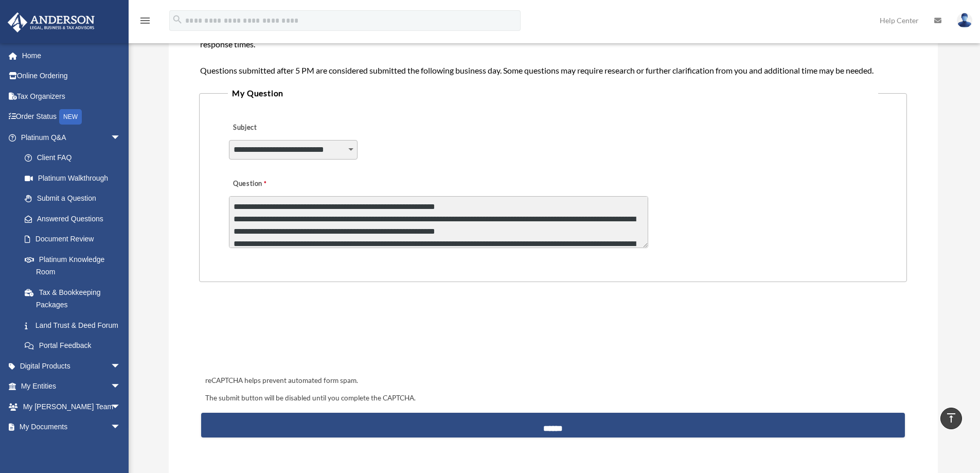 The width and height of the screenshot is (980, 473). I want to click on a: My Documentsarrow_drop_down, so click(71, 427).